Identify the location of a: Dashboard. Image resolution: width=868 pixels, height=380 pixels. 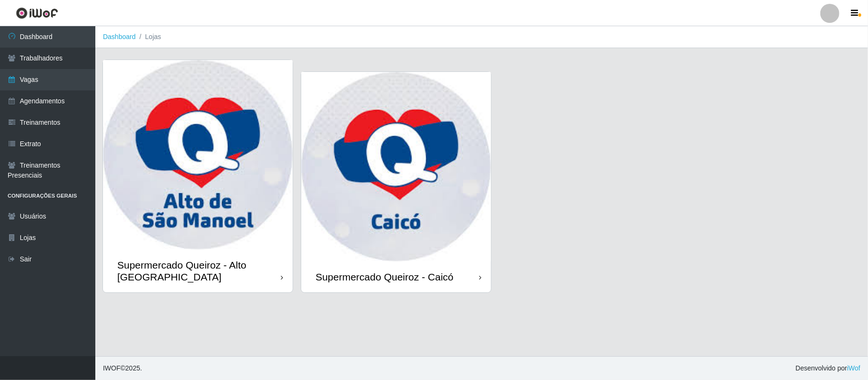
(119, 37).